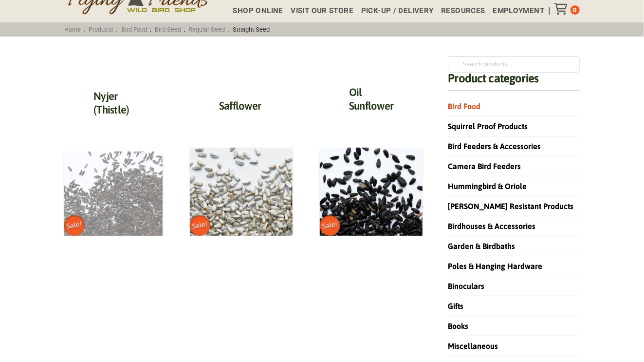 Image resolution: width=644 pixels, height=362 pixels. What do you see at coordinates (207, 29) in the screenshot?
I see `a: Regular Seed` at bounding box center [207, 29].